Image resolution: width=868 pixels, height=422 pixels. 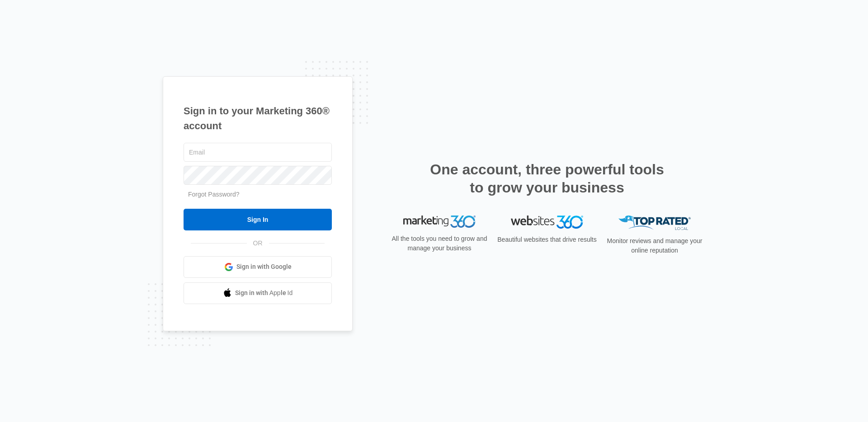 What do you see at coordinates (258, 119) in the screenshot?
I see `h1: Sign in to your Marketing 360® account` at bounding box center [258, 119].